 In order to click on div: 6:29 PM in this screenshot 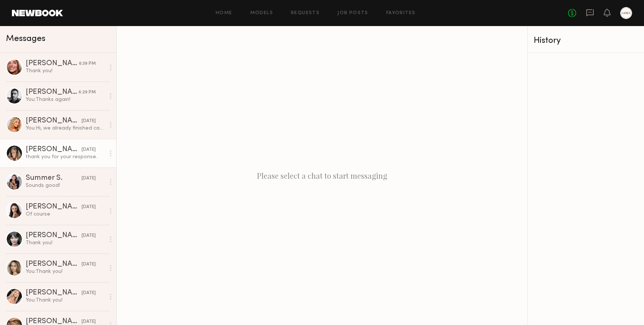, I will do `click(87, 92)`.